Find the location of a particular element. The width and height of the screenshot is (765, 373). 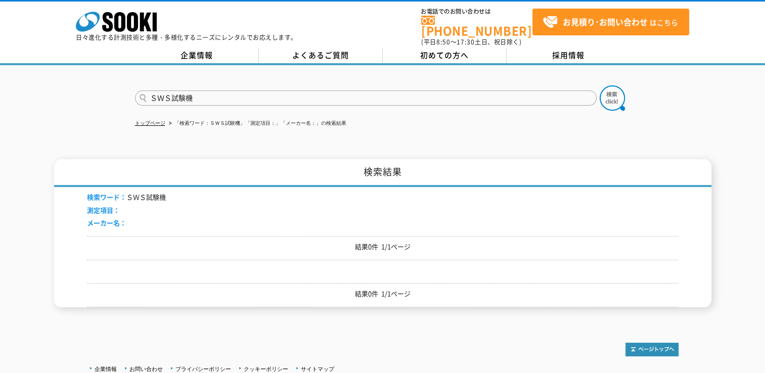

span: 17:30 is located at coordinates (466, 42).